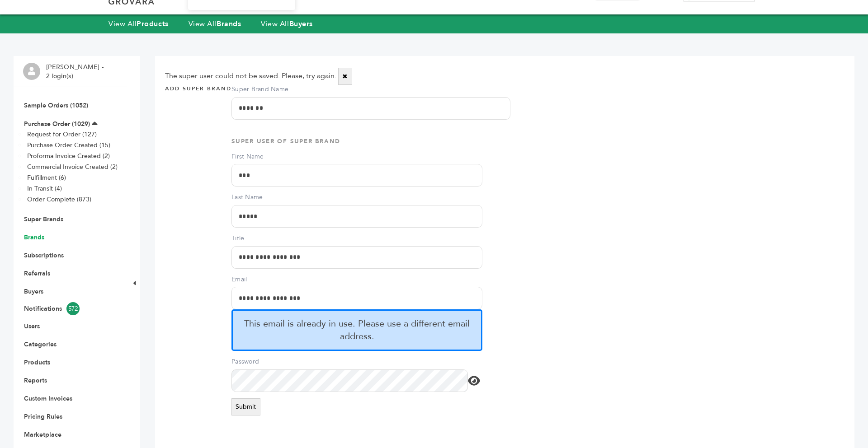 The width and height of the screenshot is (868, 448). Describe the element at coordinates (48, 399) in the screenshot. I see `a: Custom Invoices` at that location.